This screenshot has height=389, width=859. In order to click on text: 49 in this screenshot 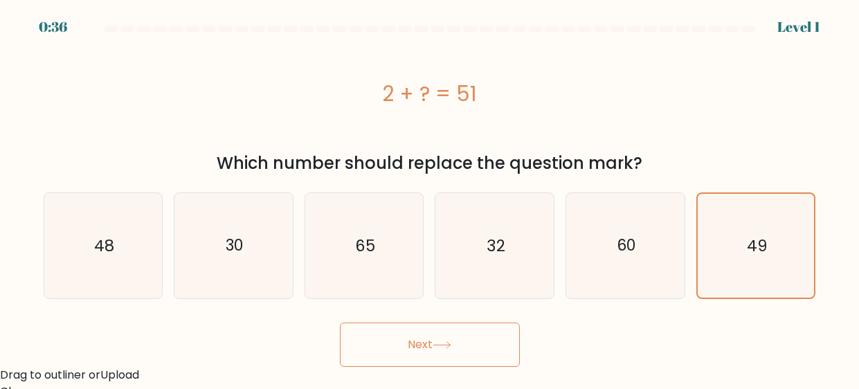, I will do `click(756, 246)`.